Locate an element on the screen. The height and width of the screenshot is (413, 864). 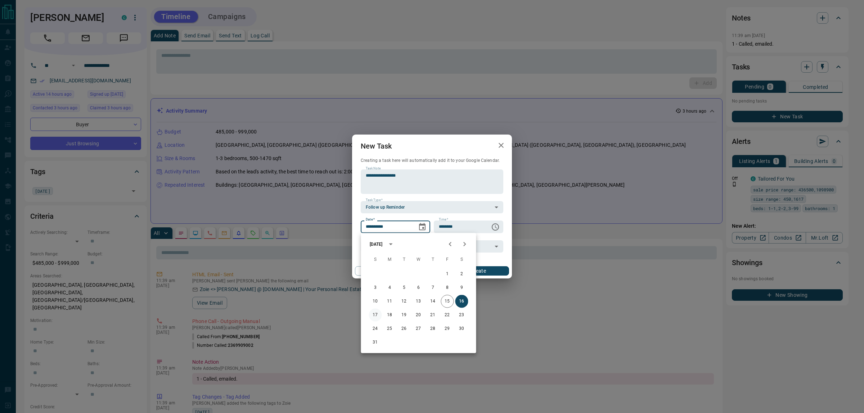
span: Sunday is located at coordinates (376, 260).